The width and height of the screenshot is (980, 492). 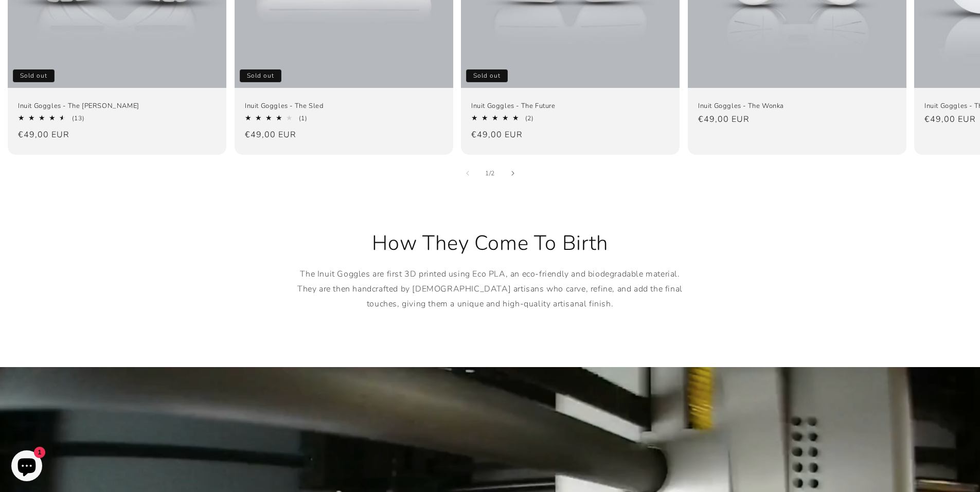 What do you see at coordinates (467, 173) in the screenshot?
I see `button: Slide left` at bounding box center [467, 173].